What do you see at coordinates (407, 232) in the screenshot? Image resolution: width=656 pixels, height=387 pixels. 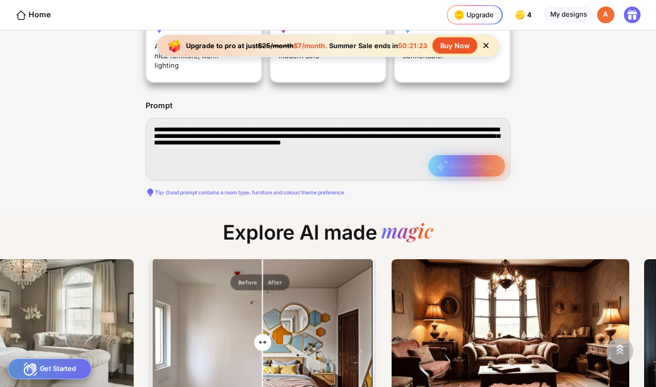 I see `div: magic` at bounding box center [407, 232].